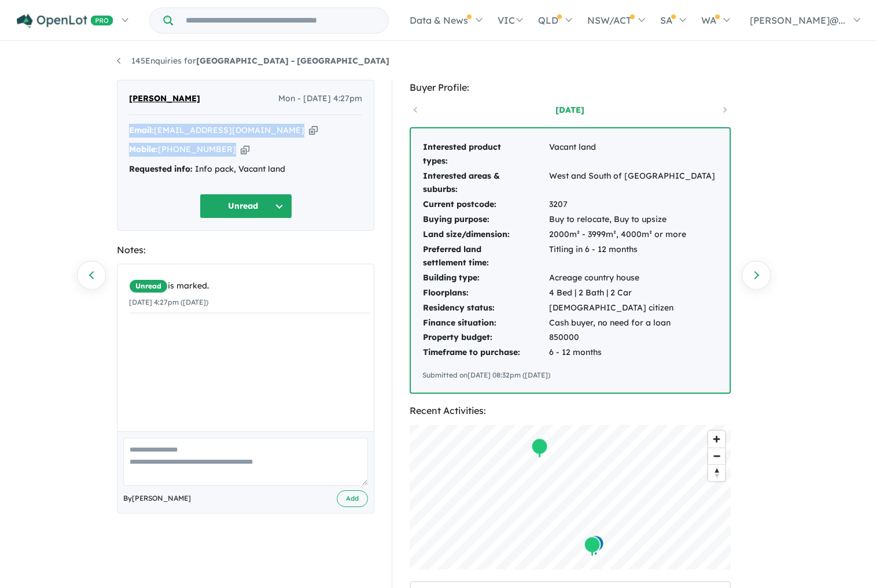  I want to click on td: Cash buyer, no need for a loan, so click(631, 323).